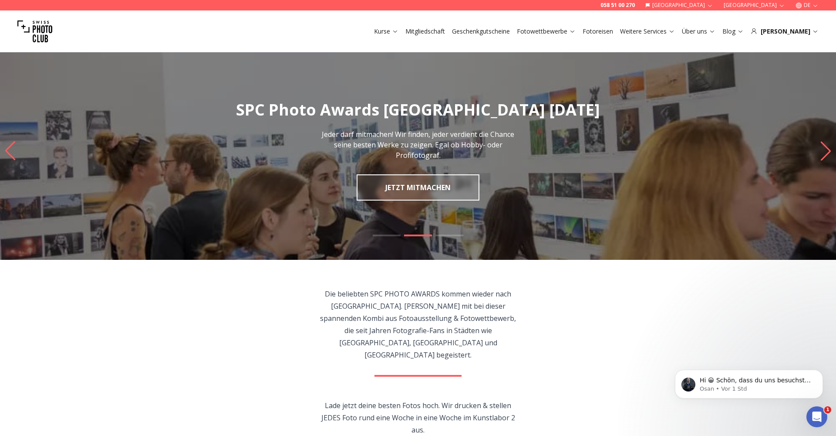 The image size is (836, 436). Describe the element at coordinates (93, 37) in the screenshot. I see `span: Hi 😀 Schön, dass du uns besuchst. Stell' uns gerne jederzeit Fragen oder hinterlasse ein Feedback.` at that location.